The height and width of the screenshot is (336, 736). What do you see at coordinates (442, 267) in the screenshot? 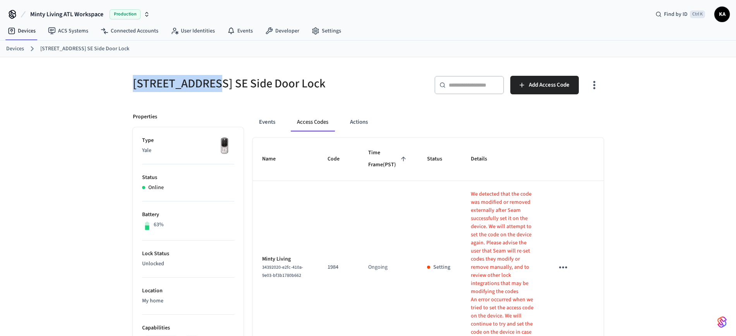
I see `p: Setting` at bounding box center [442, 267].